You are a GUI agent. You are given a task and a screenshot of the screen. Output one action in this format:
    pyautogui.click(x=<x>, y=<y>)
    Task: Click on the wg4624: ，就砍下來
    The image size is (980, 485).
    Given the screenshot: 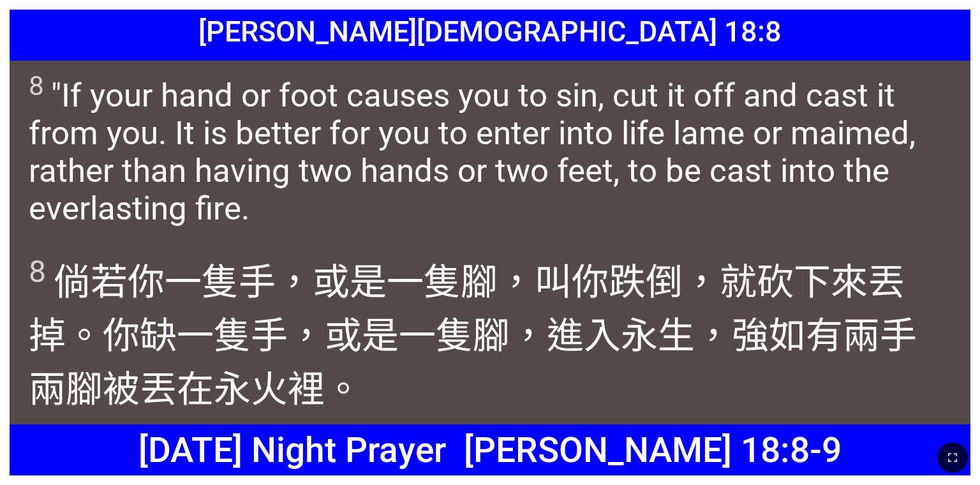 What is the action you would take?
    pyautogui.click(x=473, y=335)
    